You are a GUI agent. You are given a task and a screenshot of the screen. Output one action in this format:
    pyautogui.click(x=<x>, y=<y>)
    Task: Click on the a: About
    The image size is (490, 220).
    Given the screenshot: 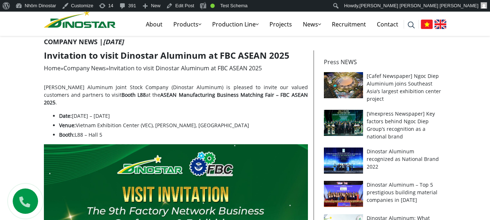 What is the action you would take?
    pyautogui.click(x=154, y=24)
    